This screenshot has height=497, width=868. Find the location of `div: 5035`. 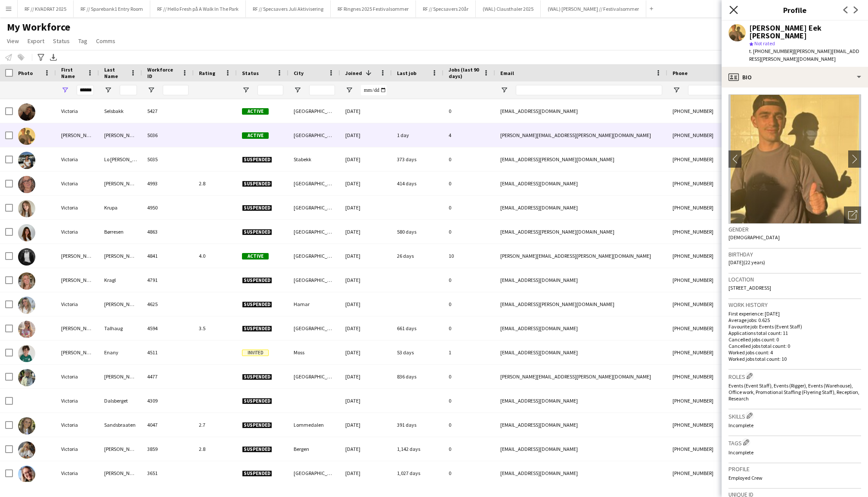

div: 5035 is located at coordinates (168, 159).